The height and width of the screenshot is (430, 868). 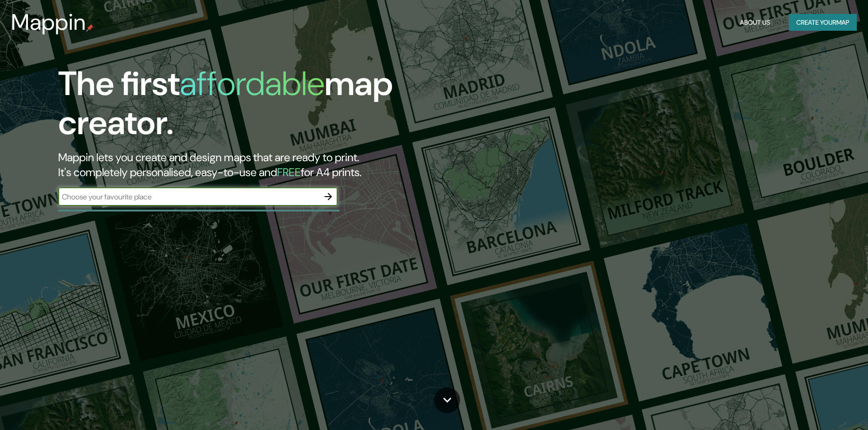 What do you see at coordinates (252, 84) in the screenshot?
I see `h1: affordable` at bounding box center [252, 84].